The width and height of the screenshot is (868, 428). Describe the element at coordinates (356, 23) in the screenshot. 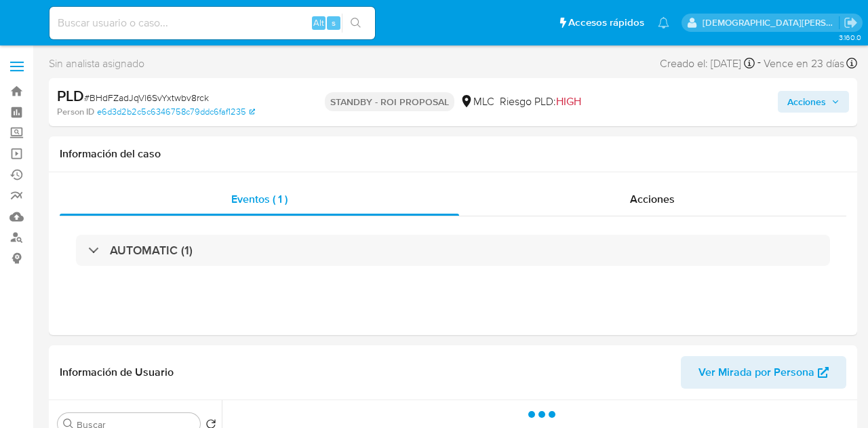

I see `button: search-icon` at that location.